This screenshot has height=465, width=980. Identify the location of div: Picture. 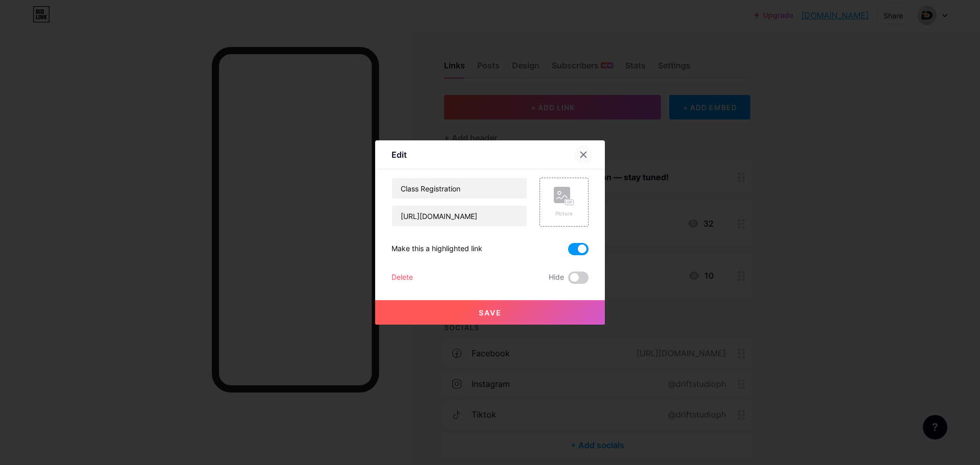
(564, 213).